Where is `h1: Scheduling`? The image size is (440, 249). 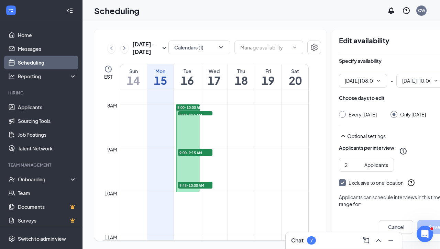 h1: Scheduling is located at coordinates (117, 11).